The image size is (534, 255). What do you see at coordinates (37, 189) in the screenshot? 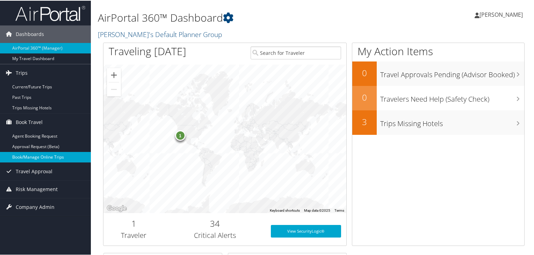
I see `span: Risk Management` at bounding box center [37, 189].